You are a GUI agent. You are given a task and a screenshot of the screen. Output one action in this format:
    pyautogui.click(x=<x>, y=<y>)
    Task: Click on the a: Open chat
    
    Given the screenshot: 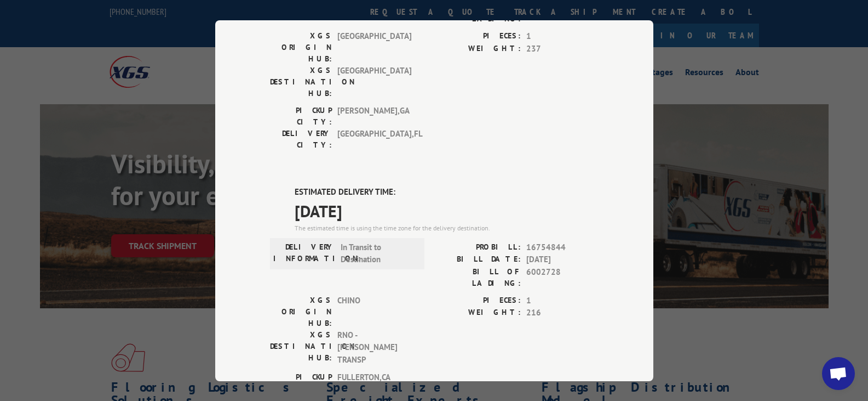 What is the action you would take?
    pyautogui.click(x=838, y=374)
    